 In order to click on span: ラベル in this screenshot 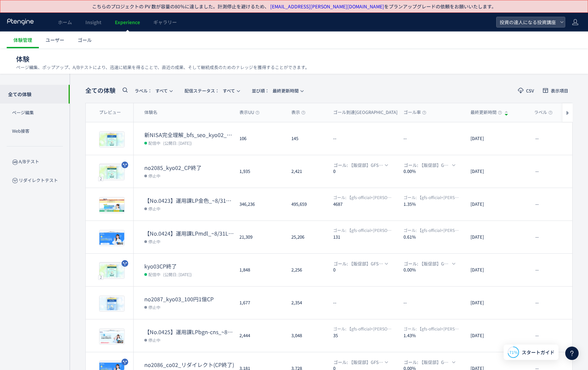, I will do `click(543, 112)`.